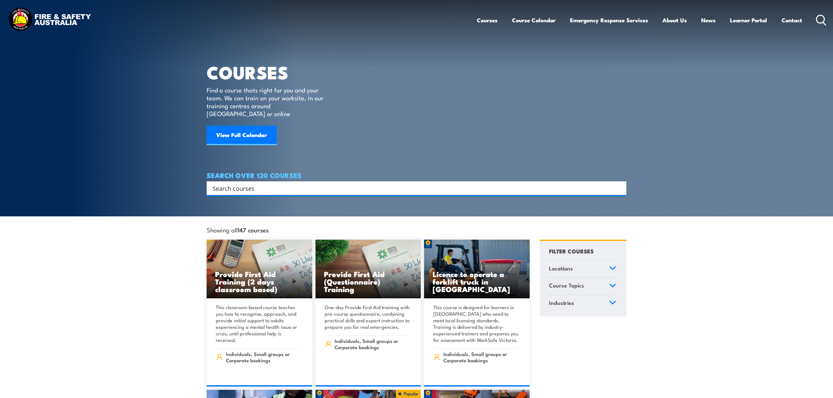 The image size is (833, 398). Describe the element at coordinates (414, 188) in the screenshot. I see `form: Search form` at that location.